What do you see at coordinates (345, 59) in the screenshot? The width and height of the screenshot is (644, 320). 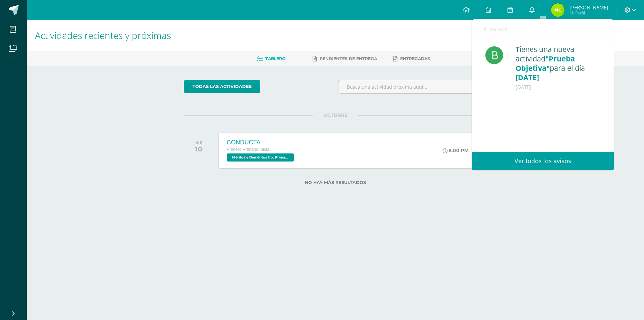 I see `a: Pendientes de entrega` at bounding box center [345, 59].